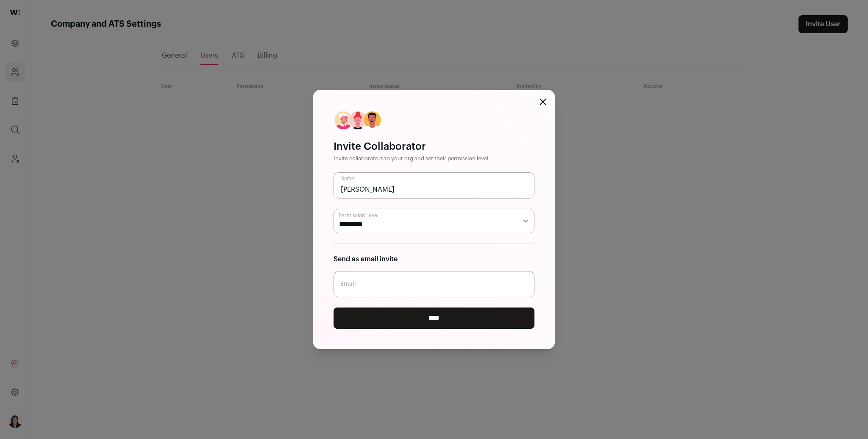  Describe the element at coordinates (543, 102) in the screenshot. I see `button: Close modal` at that location.